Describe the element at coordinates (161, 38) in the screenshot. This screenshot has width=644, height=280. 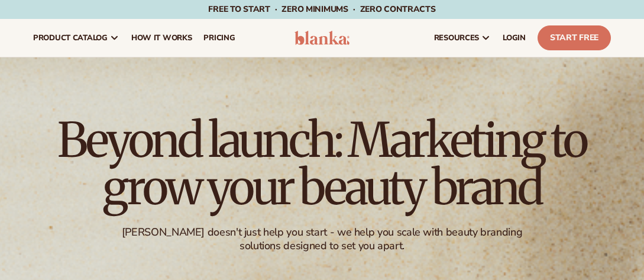
I see `a: How It Works` at that location.